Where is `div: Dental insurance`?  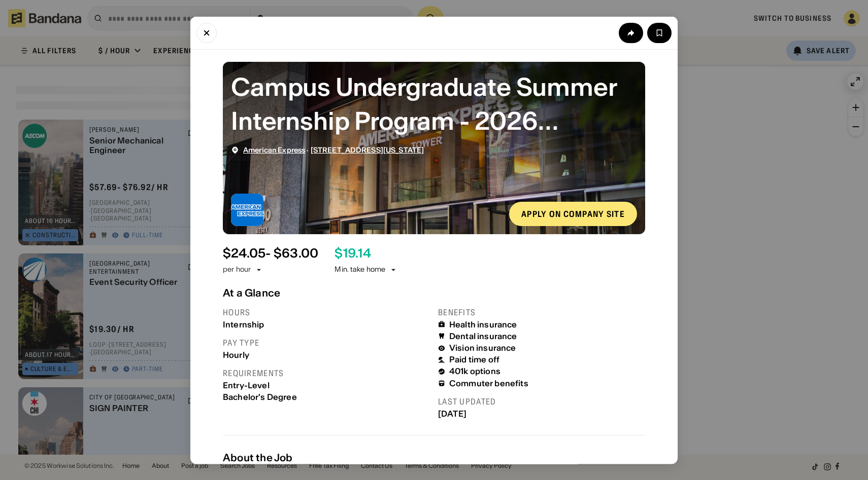
div: Dental insurance is located at coordinates (483, 335).